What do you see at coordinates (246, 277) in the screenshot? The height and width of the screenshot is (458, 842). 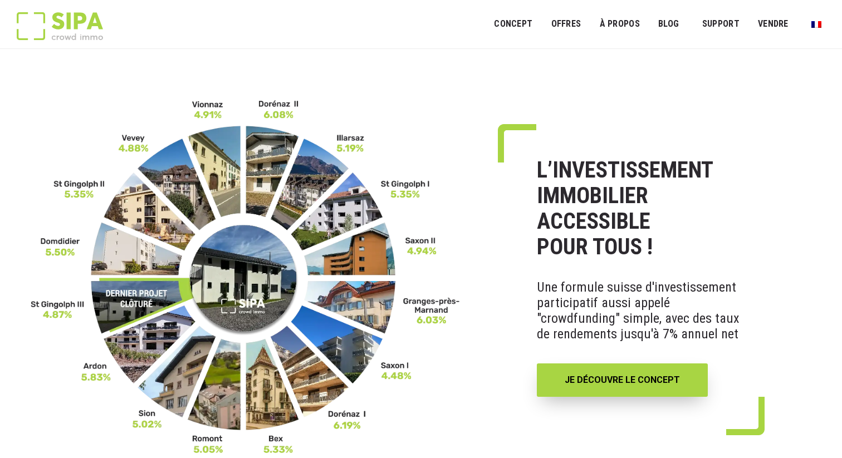 I see `img: FR-_3__11zon` at bounding box center [246, 277].